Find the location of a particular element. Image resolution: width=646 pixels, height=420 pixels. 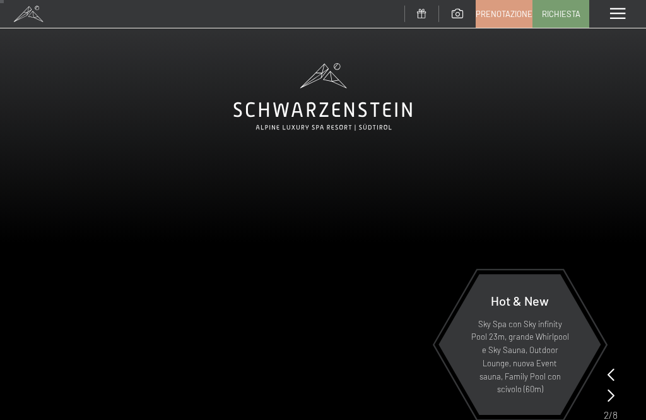

span: Prenotazione is located at coordinates (504, 14).